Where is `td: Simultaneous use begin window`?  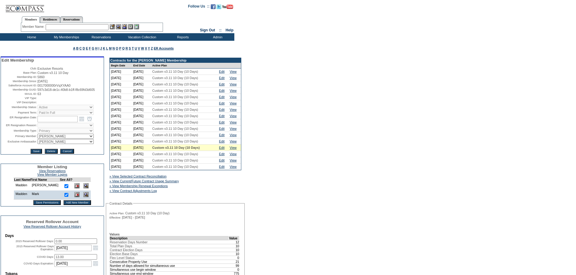 td: Simultaneous use begin window is located at coordinates (169, 270).